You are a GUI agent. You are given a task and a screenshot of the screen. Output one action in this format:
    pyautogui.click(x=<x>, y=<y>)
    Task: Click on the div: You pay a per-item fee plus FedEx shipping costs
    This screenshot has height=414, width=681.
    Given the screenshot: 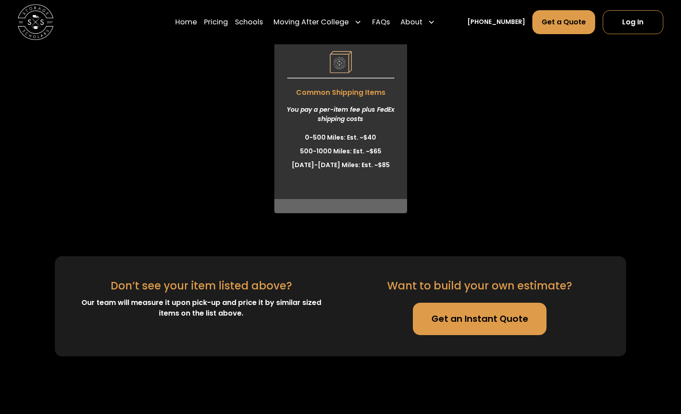 What is the action you would take?
    pyautogui.click(x=341, y=114)
    